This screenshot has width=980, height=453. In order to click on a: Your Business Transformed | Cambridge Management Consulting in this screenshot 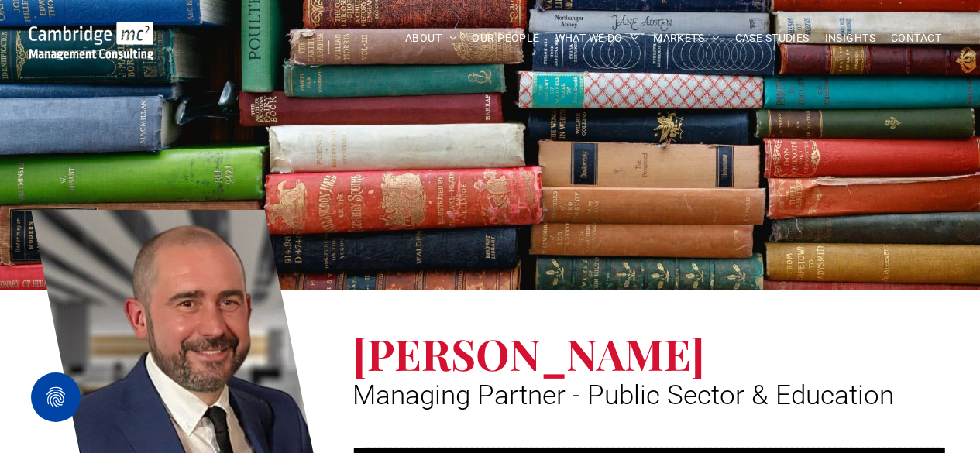, I will do `click(91, 32)`.